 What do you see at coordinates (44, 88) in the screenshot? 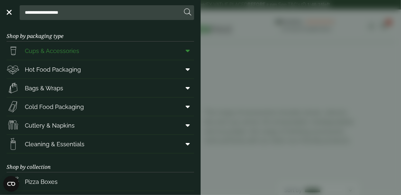
I see `span: Bags & Wraps` at bounding box center [44, 88].